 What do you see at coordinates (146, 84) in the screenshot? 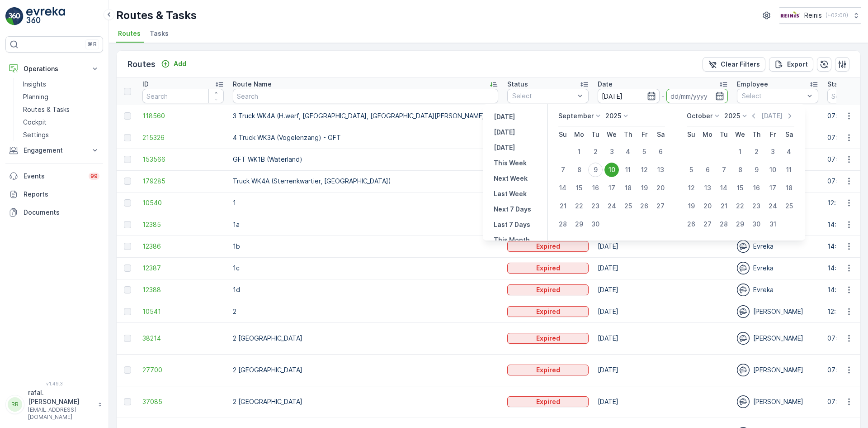
I see `p: ID` at bounding box center [146, 84].